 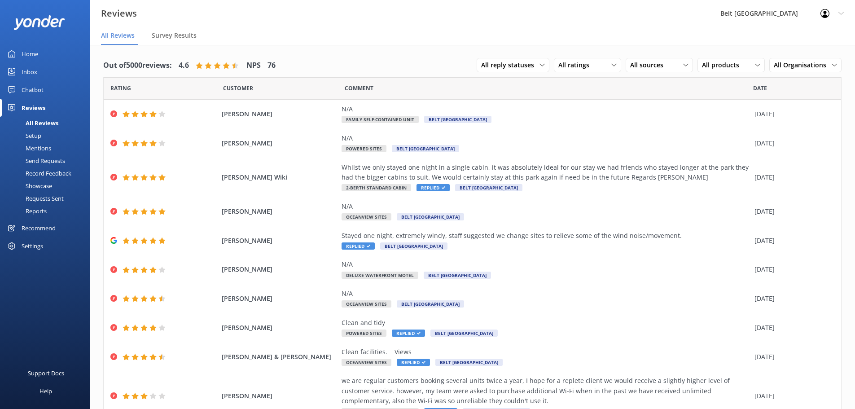 What do you see at coordinates (32, 123) in the screenshot?
I see `div: All Reviews` at bounding box center [32, 123].